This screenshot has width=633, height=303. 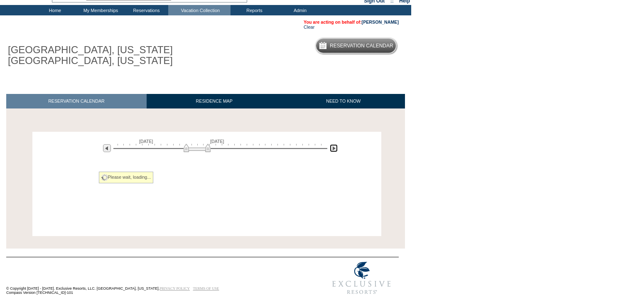 What do you see at coordinates (214, 101) in the screenshot?
I see `a: RESIDENCE MAP` at bounding box center [214, 101].